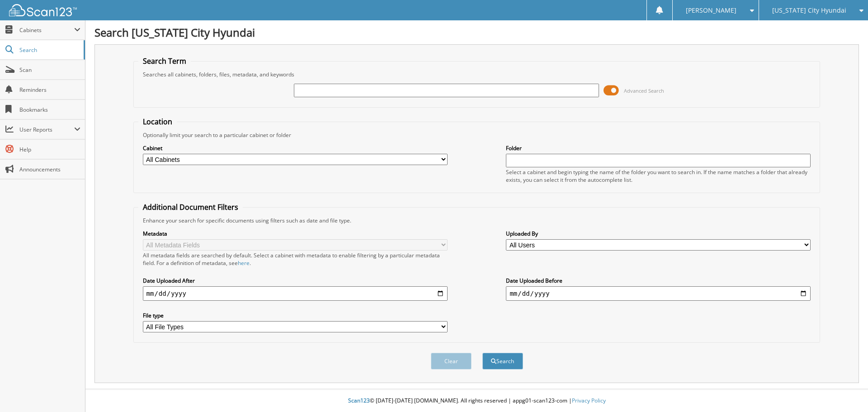 This screenshot has width=868, height=412. Describe the element at coordinates (295, 148) in the screenshot. I see `label: Cabinet` at that location.